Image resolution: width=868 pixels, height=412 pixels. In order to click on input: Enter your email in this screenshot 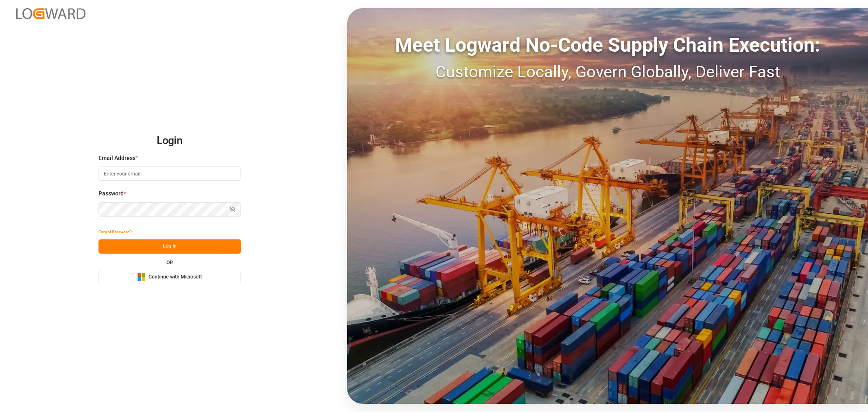, I will do `click(170, 173)`.